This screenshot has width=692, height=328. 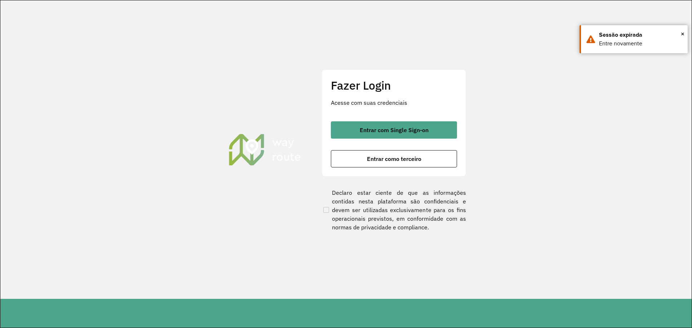 What do you see at coordinates (394, 103) in the screenshot?
I see `p: Acesse com suas credenciais` at bounding box center [394, 103].